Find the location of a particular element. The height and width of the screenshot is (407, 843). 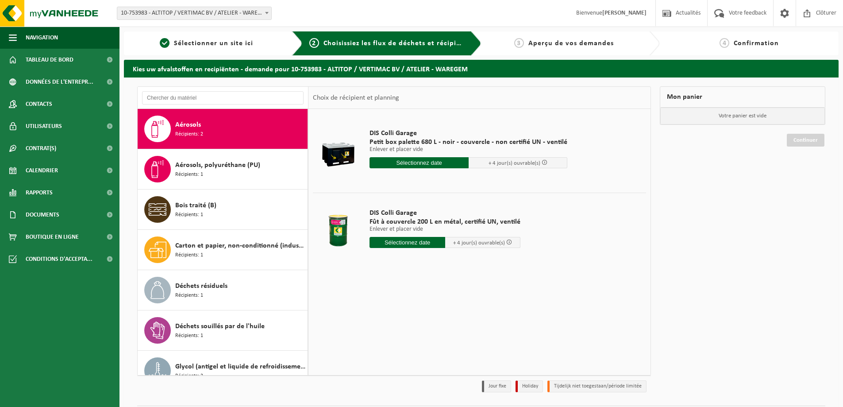

li: Jour fixe is located at coordinates (496, 386).